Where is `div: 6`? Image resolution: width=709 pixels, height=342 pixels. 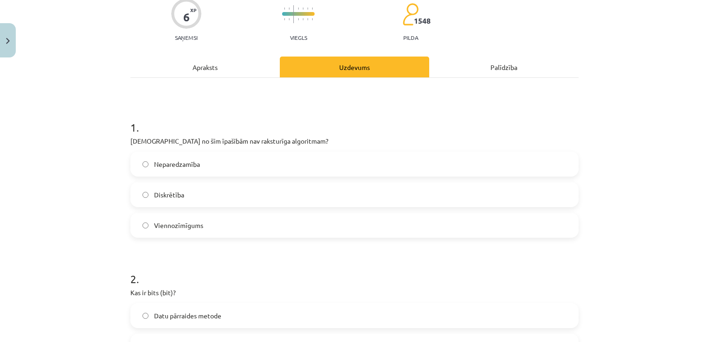 div: 6 is located at coordinates (186, 17).